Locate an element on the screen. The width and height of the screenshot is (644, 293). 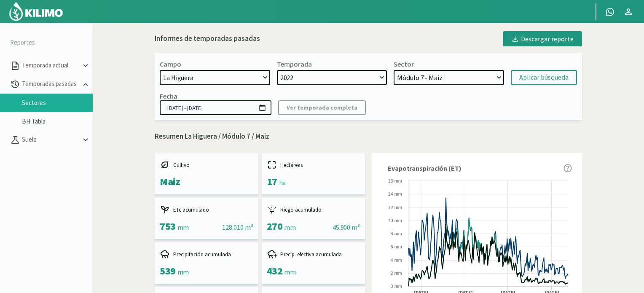
text: 16 mm is located at coordinates (395, 181).